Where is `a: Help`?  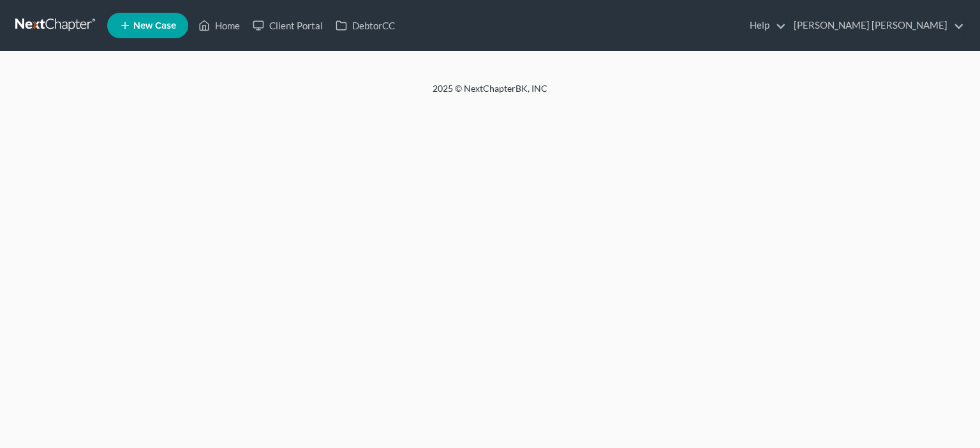 a: Help is located at coordinates (764, 25).